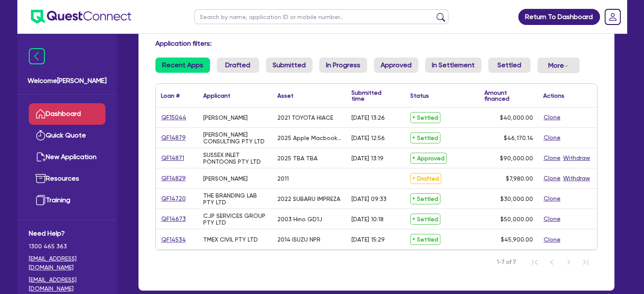 The image size is (644, 294). Describe the element at coordinates (559, 17) in the screenshot. I see `a: Return To Dashboard` at that location.